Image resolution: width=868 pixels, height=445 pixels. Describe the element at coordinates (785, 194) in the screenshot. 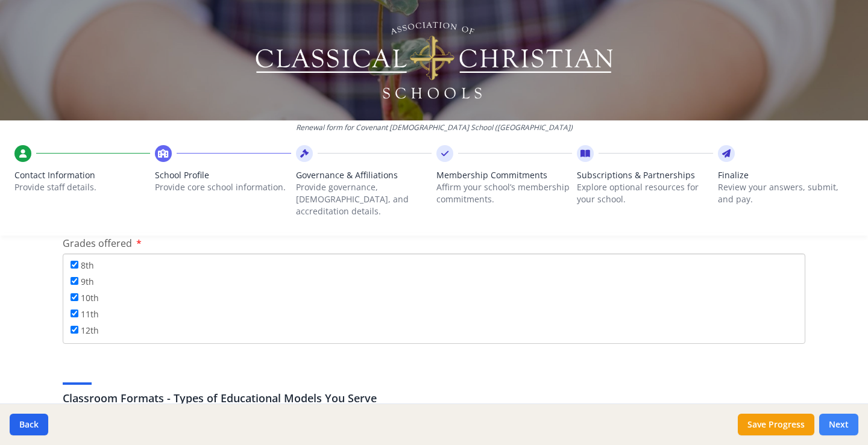

I see `p: Review your answers, submit, and pay.` at that location.